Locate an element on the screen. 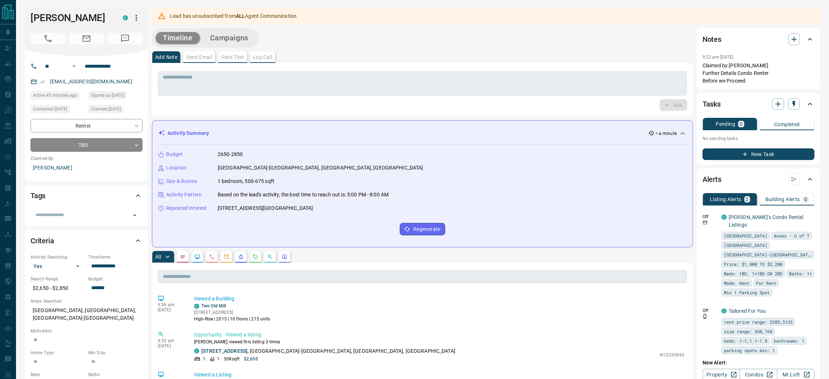 This screenshot has width=829, height=379. p: Off is located at coordinates (710, 217).